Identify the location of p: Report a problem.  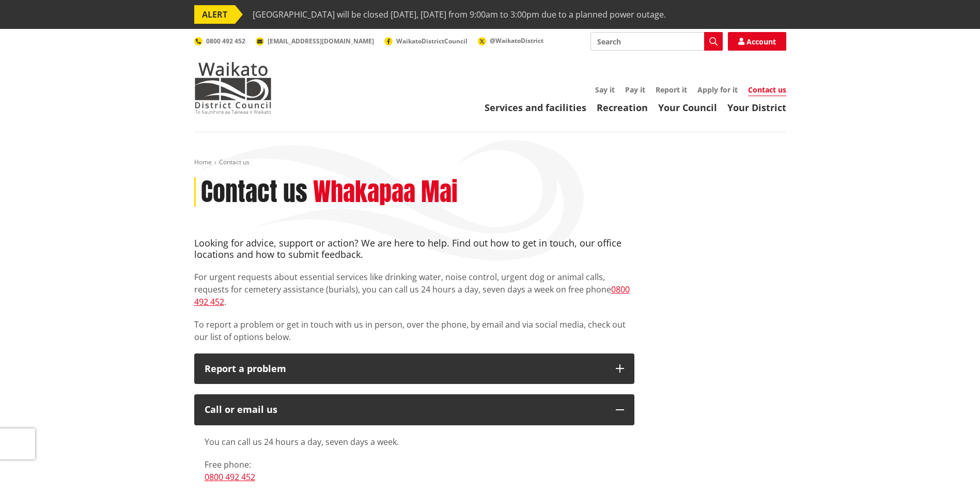
(405, 369).